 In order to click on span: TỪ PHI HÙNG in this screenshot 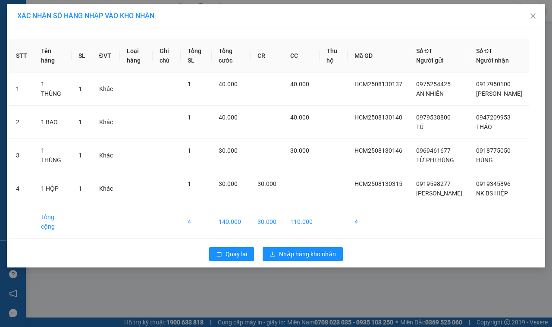, I will do `click(435, 160)`.